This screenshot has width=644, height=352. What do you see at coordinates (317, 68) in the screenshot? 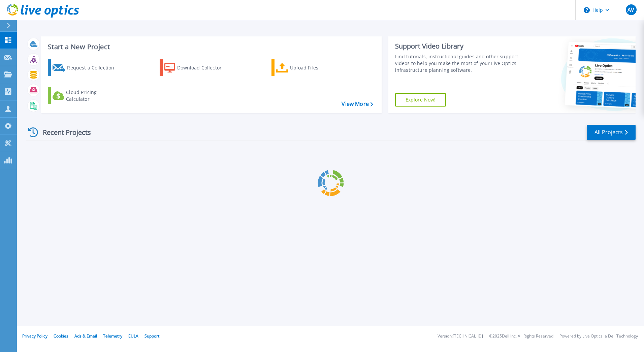
I see `div: Upload Files` at bounding box center [317, 68].